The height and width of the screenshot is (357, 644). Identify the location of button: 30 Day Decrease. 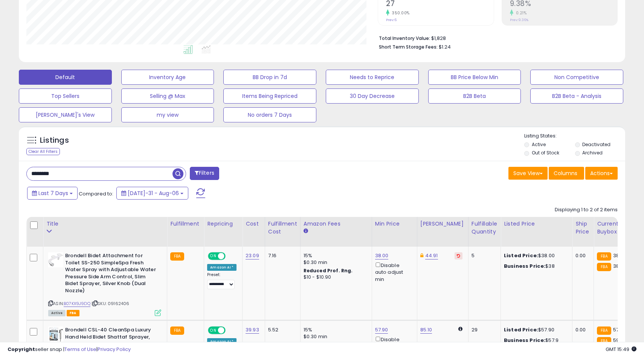
(372, 96).